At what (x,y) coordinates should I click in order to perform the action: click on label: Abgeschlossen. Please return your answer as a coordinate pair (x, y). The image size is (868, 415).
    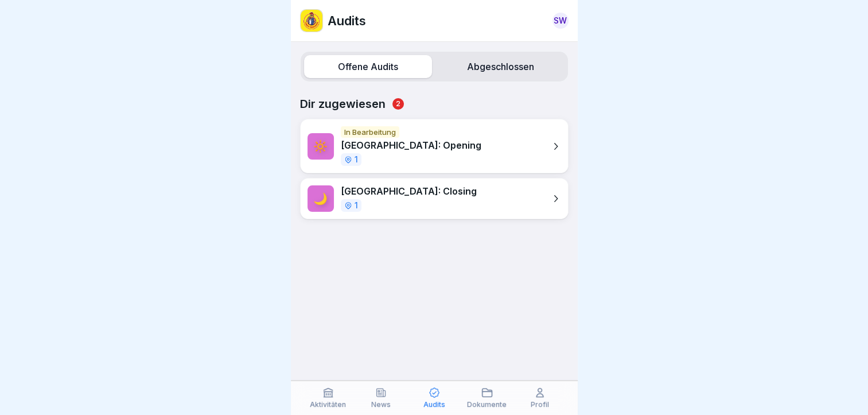
    Looking at the image, I should click on (500, 67).